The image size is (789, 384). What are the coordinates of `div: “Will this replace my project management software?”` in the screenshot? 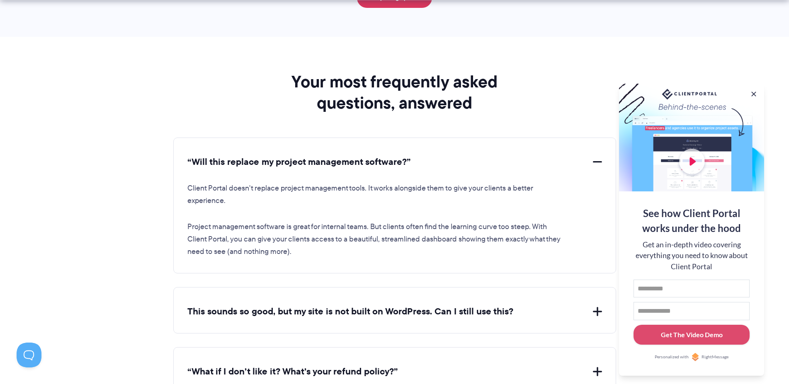 It's located at (395, 214).